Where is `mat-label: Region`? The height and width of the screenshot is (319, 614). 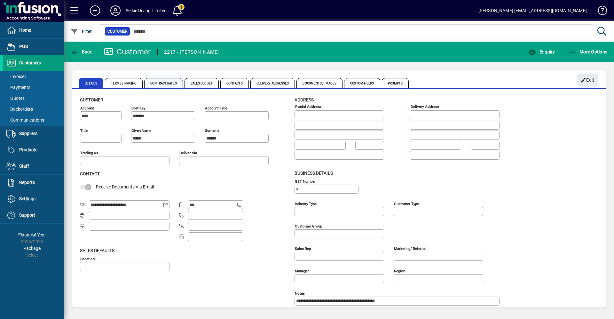 mat-label: Region is located at coordinates (399, 271).